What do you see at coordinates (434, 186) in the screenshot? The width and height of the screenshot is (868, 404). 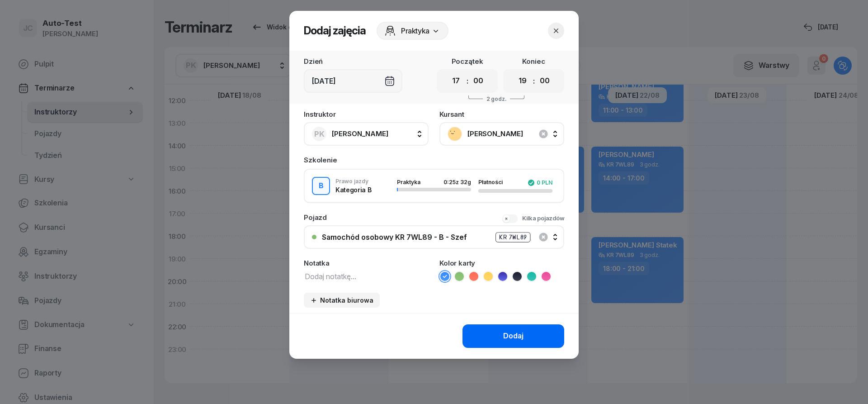 I see `button: BPrawo jazdyKategoria BPraktyka0:25z 32gPłatności0 PLN` at bounding box center [434, 186].